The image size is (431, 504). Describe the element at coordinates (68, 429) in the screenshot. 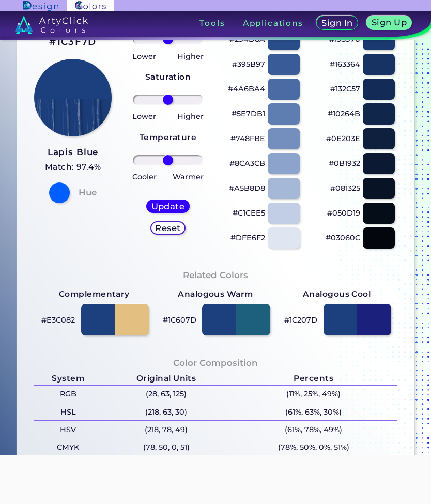

I see `p: HSV` at that location.